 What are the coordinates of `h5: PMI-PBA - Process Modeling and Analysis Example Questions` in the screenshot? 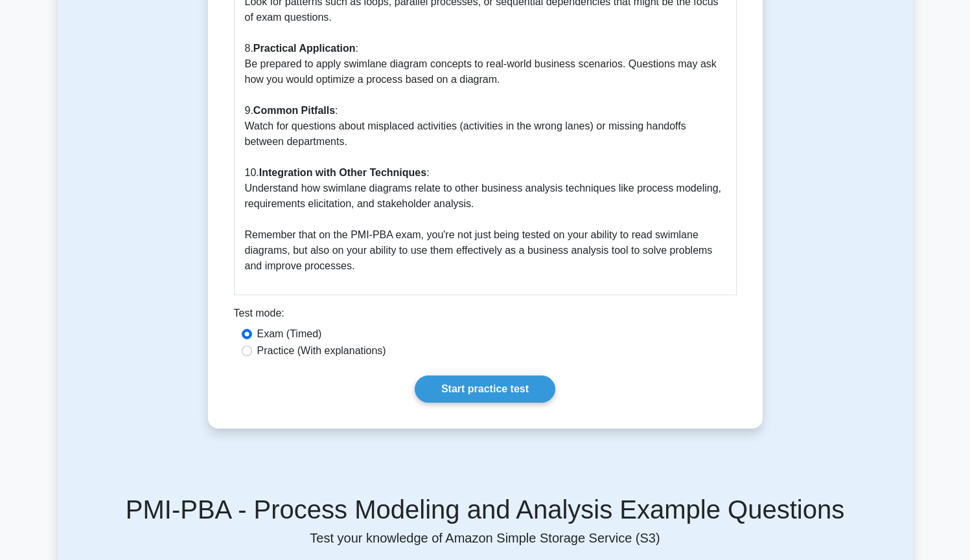 It's located at (485, 510).